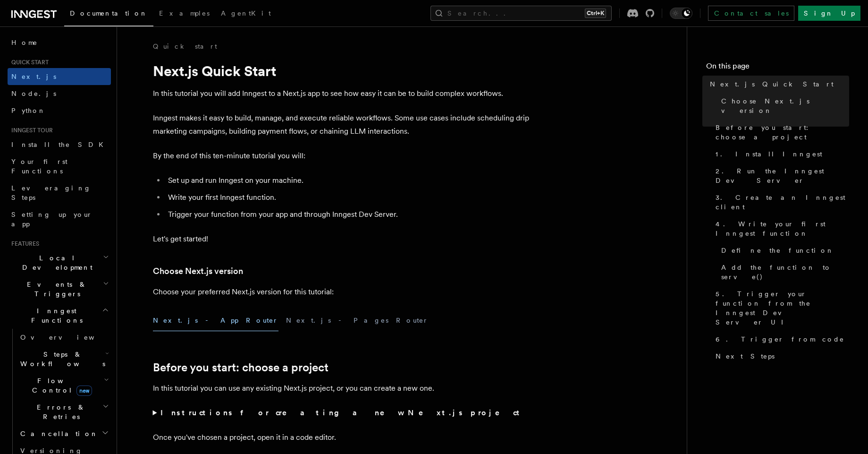 Image resolution: width=868 pixels, height=454 pixels. I want to click on p: Inngest makes it easy to build, manage, and execute reliable workflows. Some use cases include sc..., so click(341, 124).